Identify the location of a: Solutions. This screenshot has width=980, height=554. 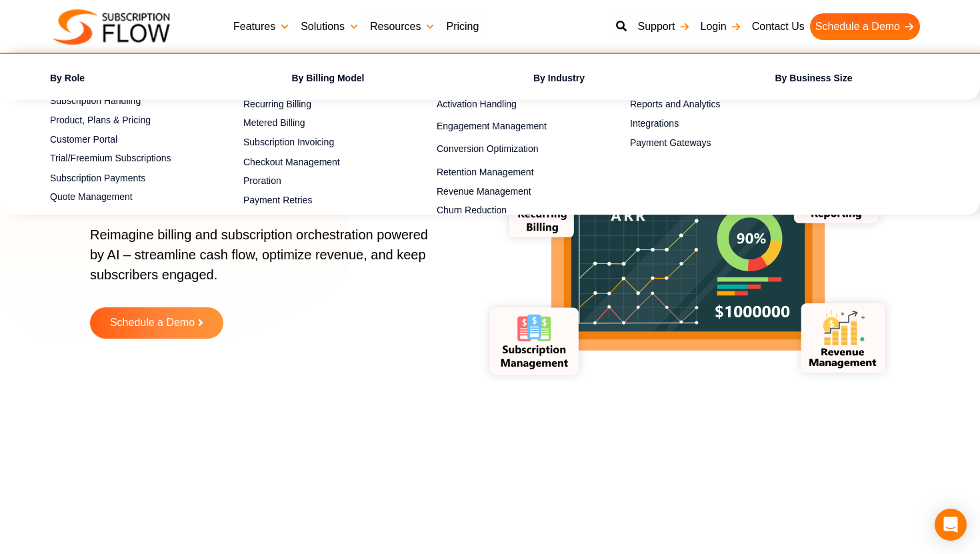
(330, 27).